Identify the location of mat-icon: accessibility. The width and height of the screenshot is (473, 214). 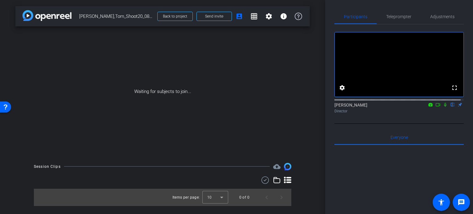
(441, 202).